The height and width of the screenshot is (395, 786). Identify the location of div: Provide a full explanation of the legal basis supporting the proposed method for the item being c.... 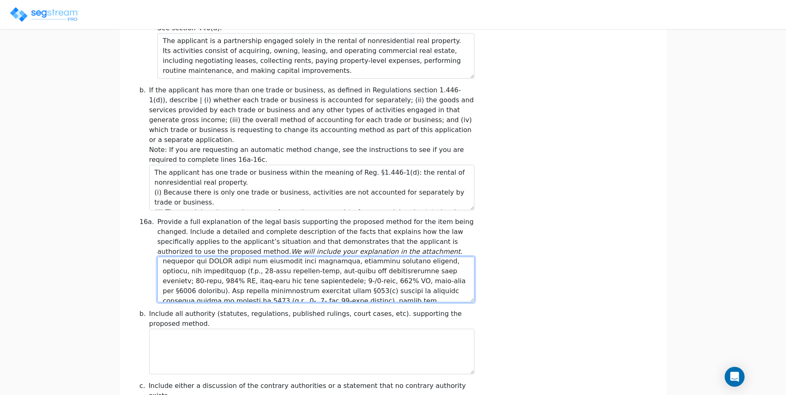
(316, 237).